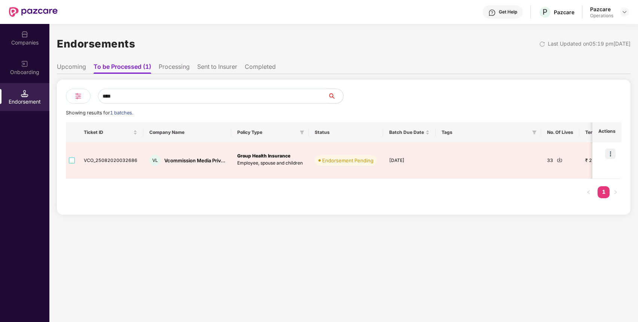 Image resolution: width=638 pixels, height=322 pixels. Describe the element at coordinates (589, 192) in the screenshot. I see `button: left` at that location.